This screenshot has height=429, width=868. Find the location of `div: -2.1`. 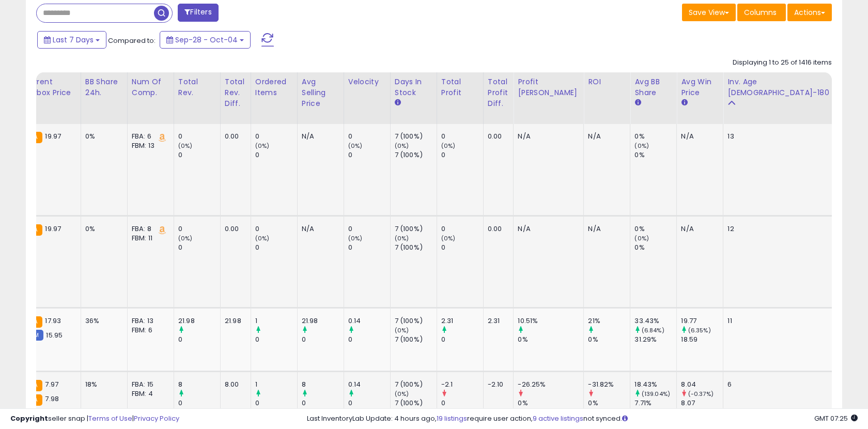

div: -2.1 is located at coordinates (462, 385).